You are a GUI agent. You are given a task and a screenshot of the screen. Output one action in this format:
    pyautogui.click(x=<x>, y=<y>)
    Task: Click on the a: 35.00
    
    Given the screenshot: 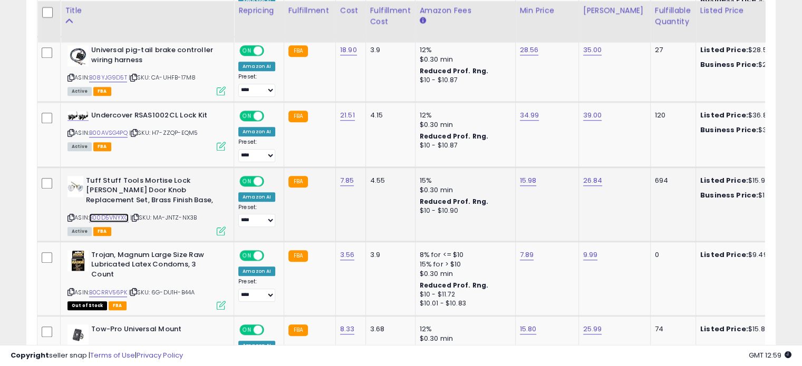 What is the action you would take?
    pyautogui.click(x=592, y=50)
    